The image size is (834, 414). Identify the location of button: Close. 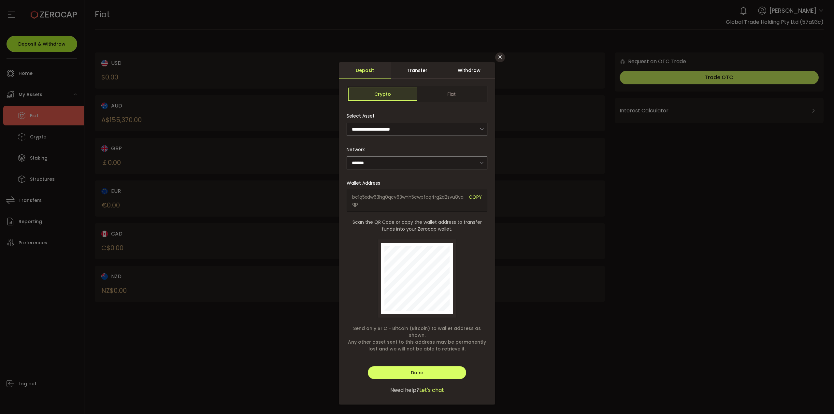
(500, 57).